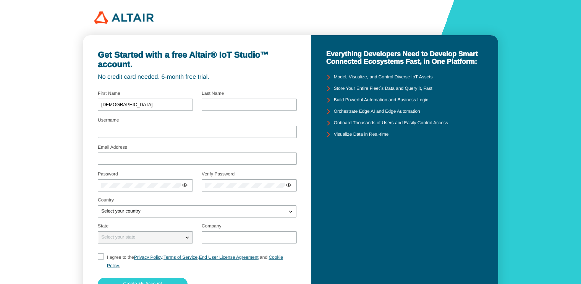 The width and height of the screenshot is (581, 284). I want to click on unity-typography: Store Your Entire Fleet`s Data and Query it, Fast, so click(383, 89).